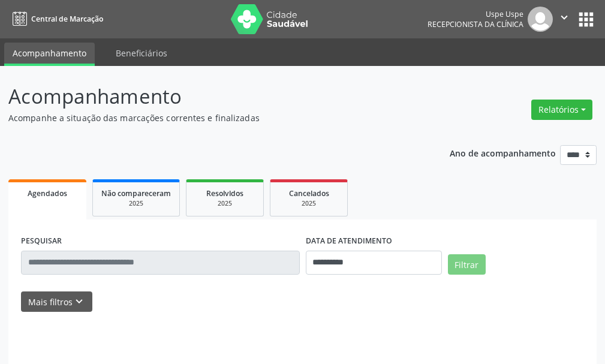  Describe the element at coordinates (56, 302) in the screenshot. I see `button: Mais filtroskeyboard_arrow_down` at that location.